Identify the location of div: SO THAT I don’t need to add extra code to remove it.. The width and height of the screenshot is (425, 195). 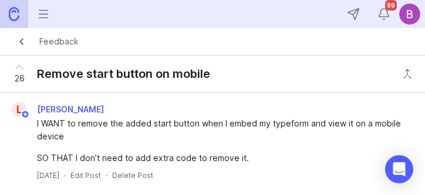
(219, 158).